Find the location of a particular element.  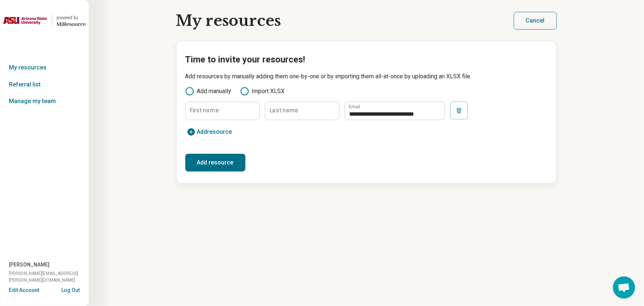

div: powered by is located at coordinates (71, 18).